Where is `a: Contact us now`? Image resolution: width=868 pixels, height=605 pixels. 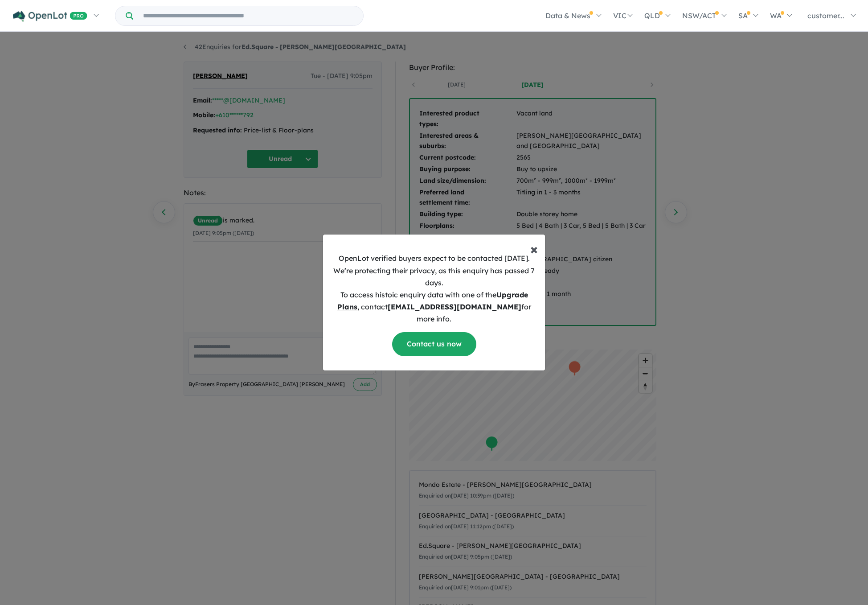 a: Contact us now is located at coordinates (434, 344).